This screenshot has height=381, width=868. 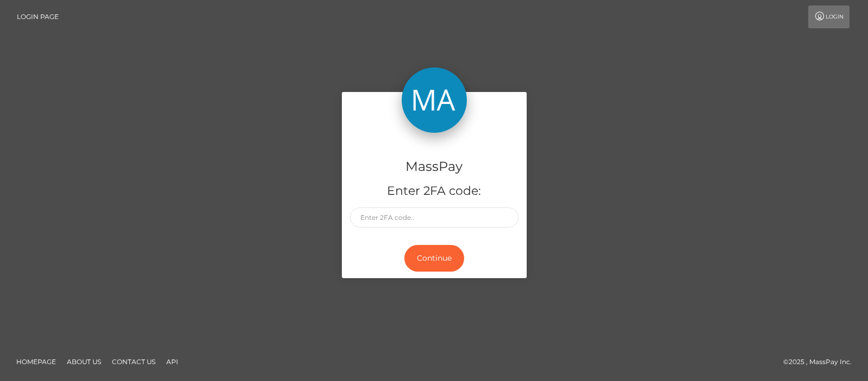 What do you see at coordinates (821, 362) in the screenshot?
I see `div: © 2025 , MassPay Inc.` at bounding box center [821, 362].